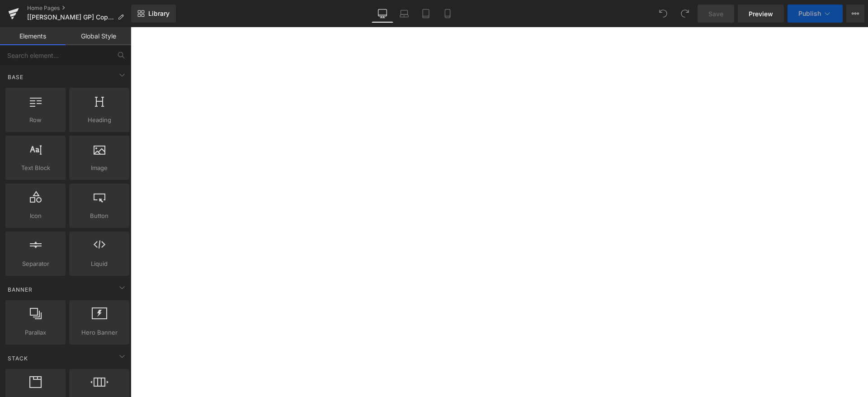 The height and width of the screenshot is (397, 868). What do you see at coordinates (98, 36) in the screenshot?
I see `a: Global Style` at bounding box center [98, 36].